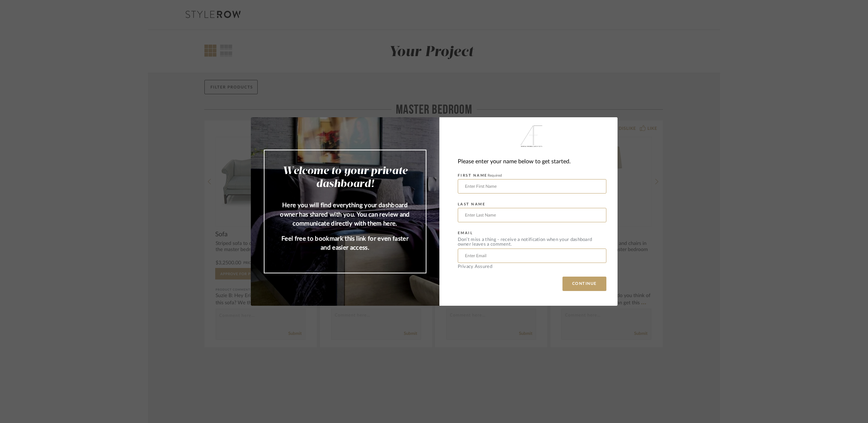 The image size is (868, 423). Describe the element at coordinates (465, 233) in the screenshot. I see `label: EMAIL` at that location.